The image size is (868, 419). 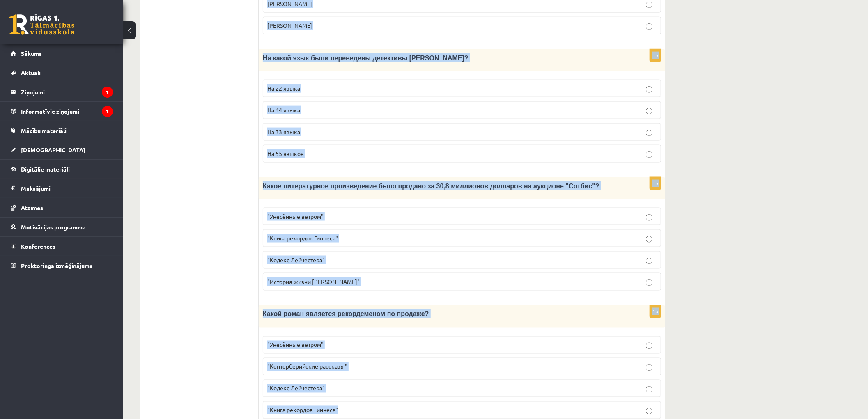 I want to click on a: Konferences, so click(x=61, y=246).